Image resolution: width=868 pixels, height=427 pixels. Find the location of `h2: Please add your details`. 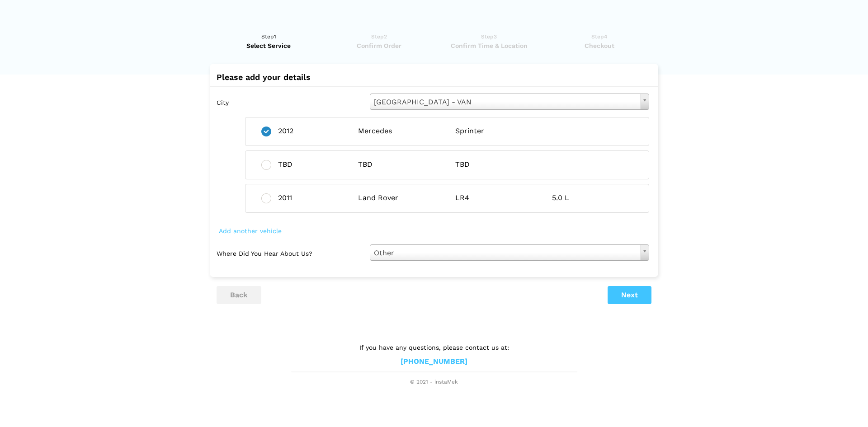

h2: Please add your details is located at coordinates (434, 77).